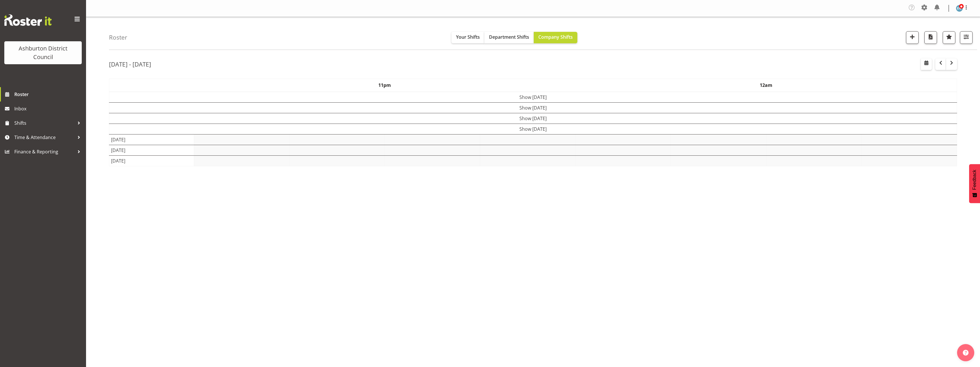 This screenshot has height=367, width=980. What do you see at coordinates (509, 37) in the screenshot?
I see `span: Department Shifts` at bounding box center [509, 37].